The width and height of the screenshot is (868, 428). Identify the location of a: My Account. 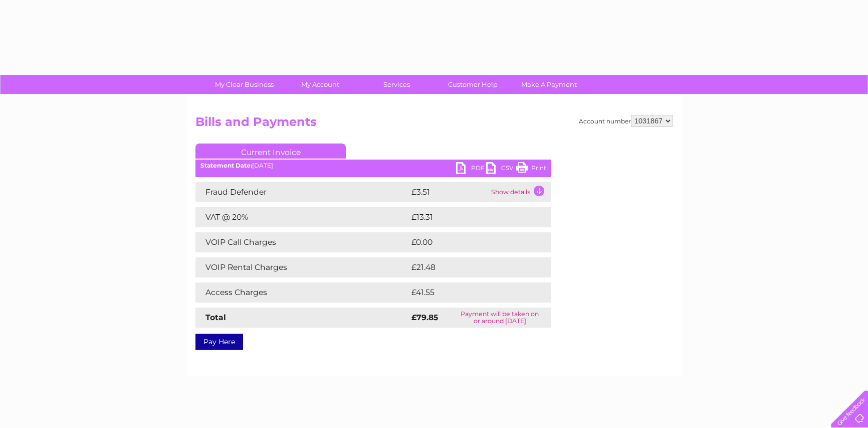
(320, 84).